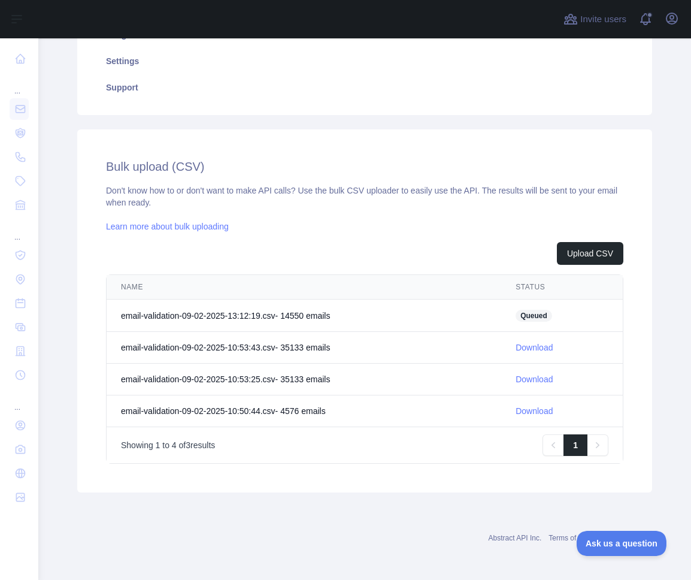 This screenshot has width=691, height=580. What do you see at coordinates (304, 287) in the screenshot?
I see `th: NAME` at bounding box center [304, 287].